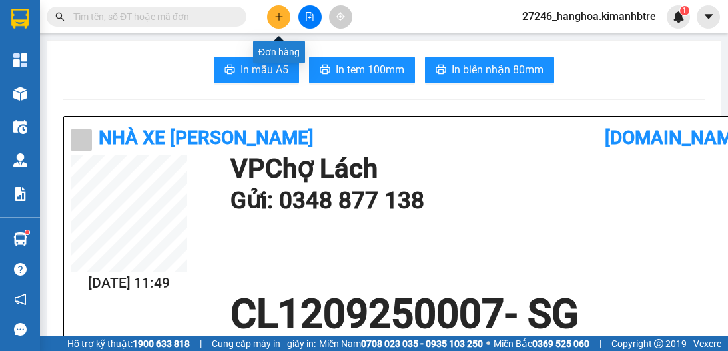  Describe the element at coordinates (264, 343) in the screenshot. I see `span: Cung cấp máy in - giấy in:` at that location.